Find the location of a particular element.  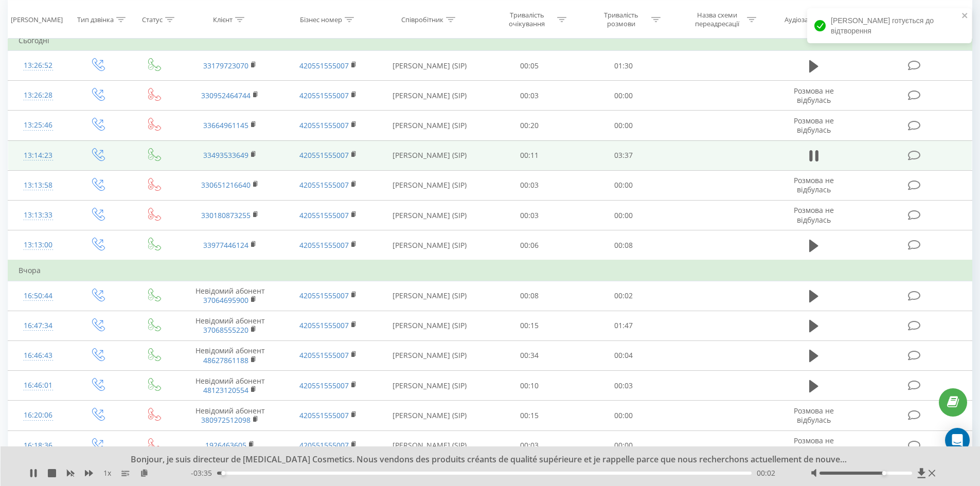

a: 330180873255 is located at coordinates (226, 215).